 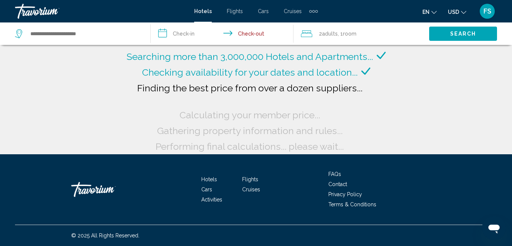 What do you see at coordinates (345, 195) in the screenshot?
I see `a: Privacy Policy` at bounding box center [345, 195].